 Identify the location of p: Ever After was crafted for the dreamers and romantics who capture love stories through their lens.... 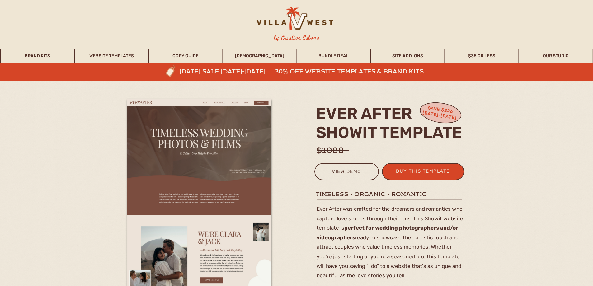
(391, 243).